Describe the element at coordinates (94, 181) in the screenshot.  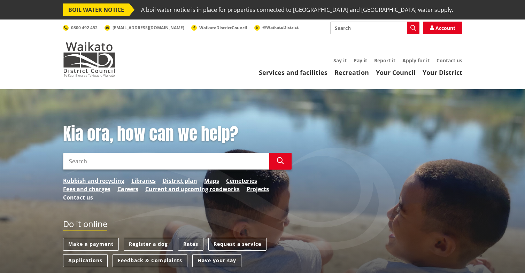
I see `a: Rubbish and recycling` at that location.